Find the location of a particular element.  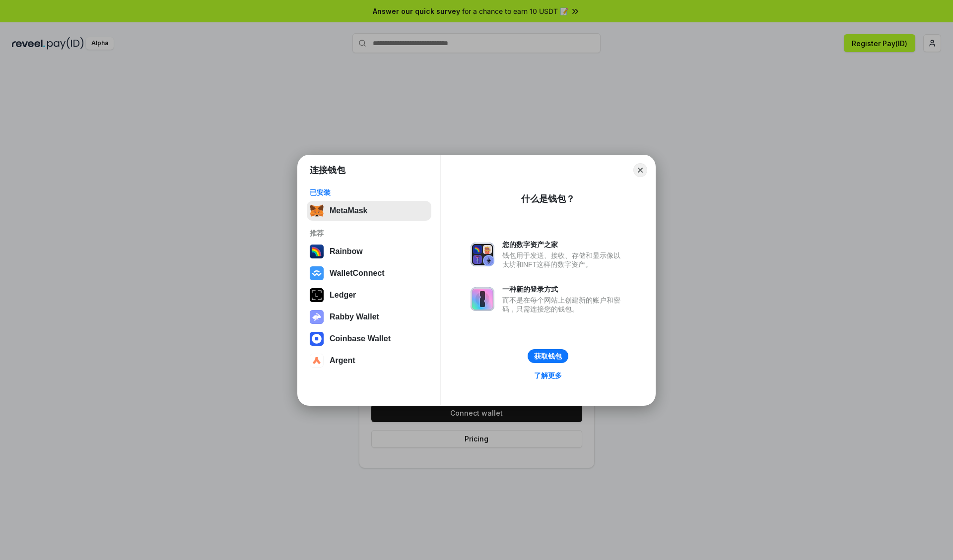

img: svg+xml,%3Csvg%20width%3D%22120%22%20height%3D%22120%22%20viewBox%3D%220%200%20120%20120%22%20fil... is located at coordinates (317, 252).